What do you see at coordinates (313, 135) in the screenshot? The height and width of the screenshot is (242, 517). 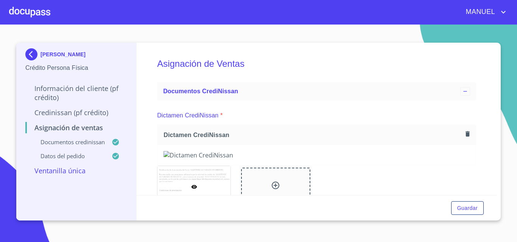 I see `span: Dictamen CrediNissan` at bounding box center [313, 135].